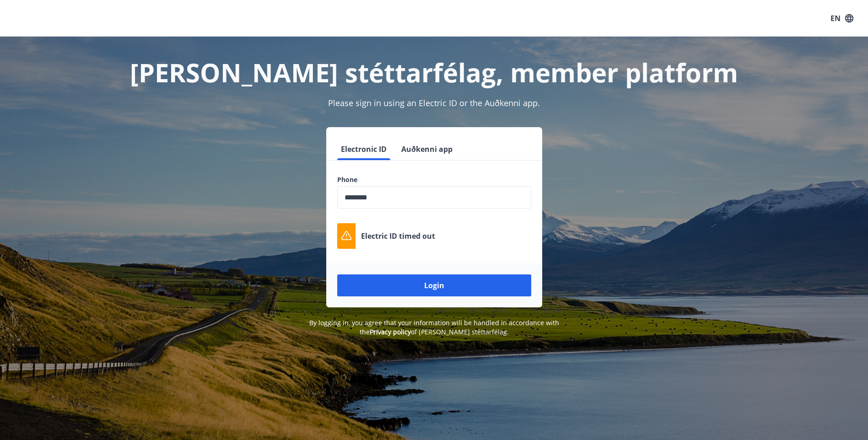 This screenshot has height=440, width=868. What do you see at coordinates (398, 236) in the screenshot?
I see `p: Electric ID timed out` at bounding box center [398, 236].